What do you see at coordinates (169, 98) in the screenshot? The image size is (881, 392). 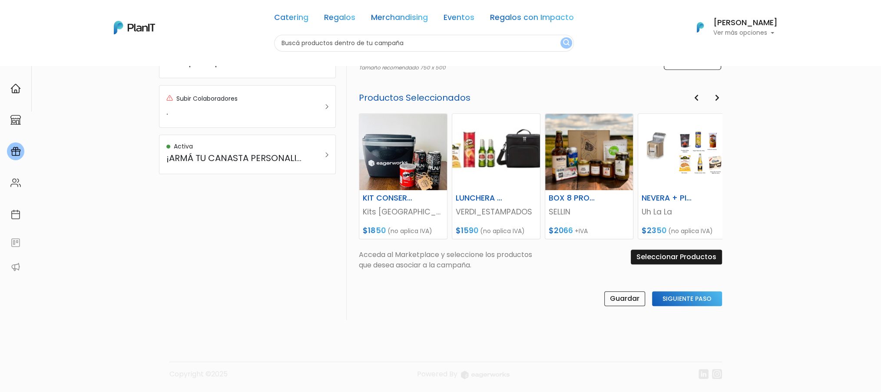 I see `img: red_alert-6692e104a25ef3cab186d5182d64a52303bc48961756e84929ebdd7d06494120.svg` at bounding box center [169, 98].